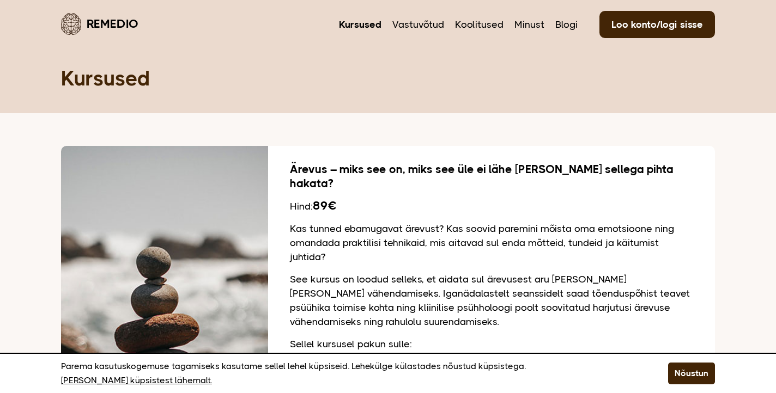  Describe the element at coordinates (491, 243) in the screenshot. I see `p: Kas tunned ebamugavat ärevust? Kas soovid paremini mõista oma emotsioone ning omandada praktilisi...` at that location.